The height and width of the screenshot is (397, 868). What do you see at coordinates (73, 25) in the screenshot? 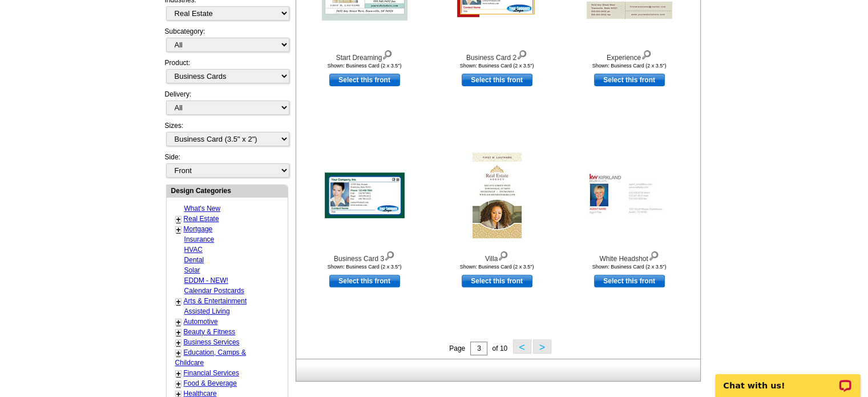
I see `p: Chat with us!` at bounding box center [73, 25].